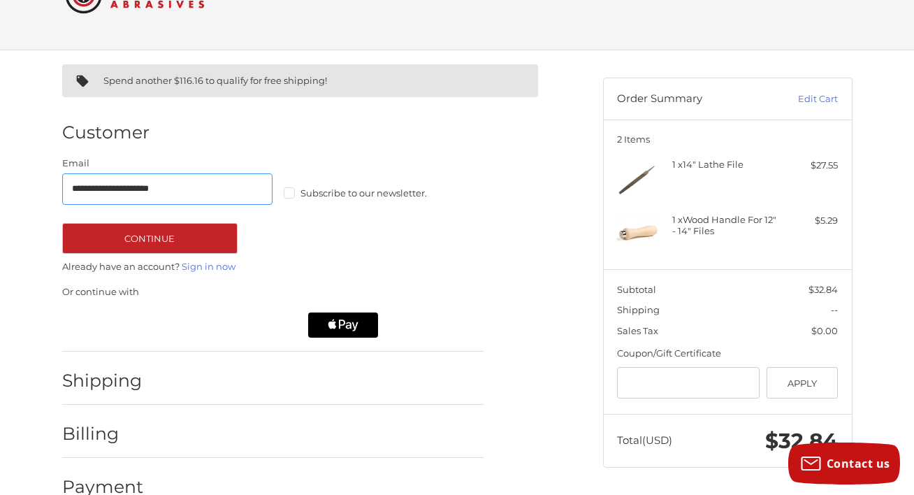  I want to click on div: $27.55, so click(810, 166).